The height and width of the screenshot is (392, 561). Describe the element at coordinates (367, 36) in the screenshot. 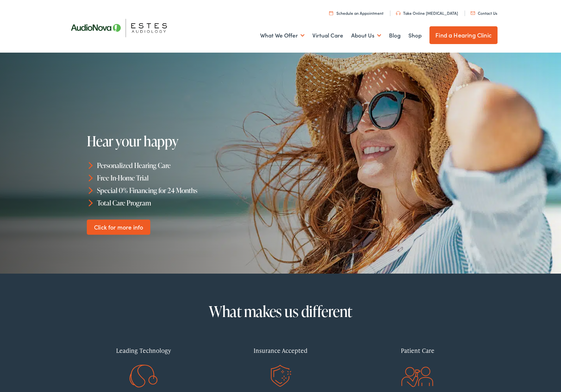

I see `a: About Us` at that location.